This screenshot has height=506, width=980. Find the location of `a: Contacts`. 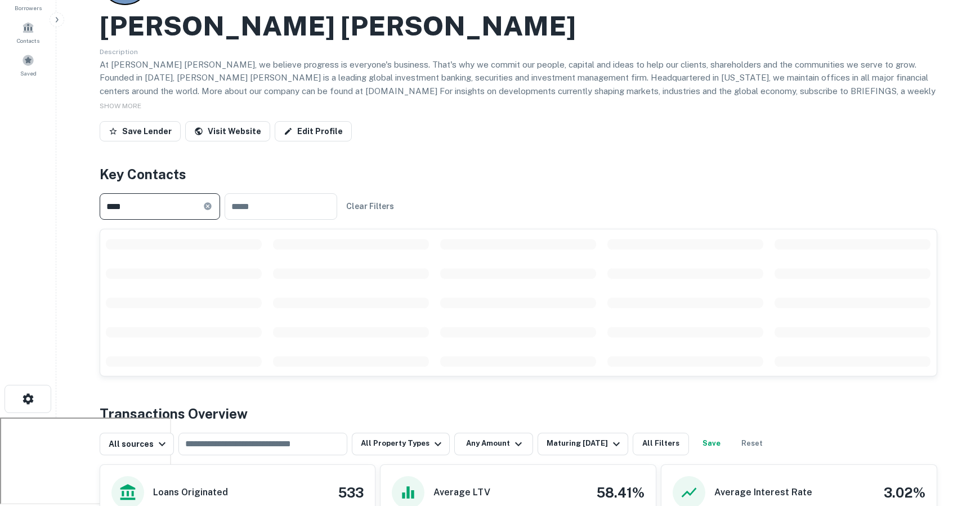

a: Contacts is located at coordinates (28, 32).